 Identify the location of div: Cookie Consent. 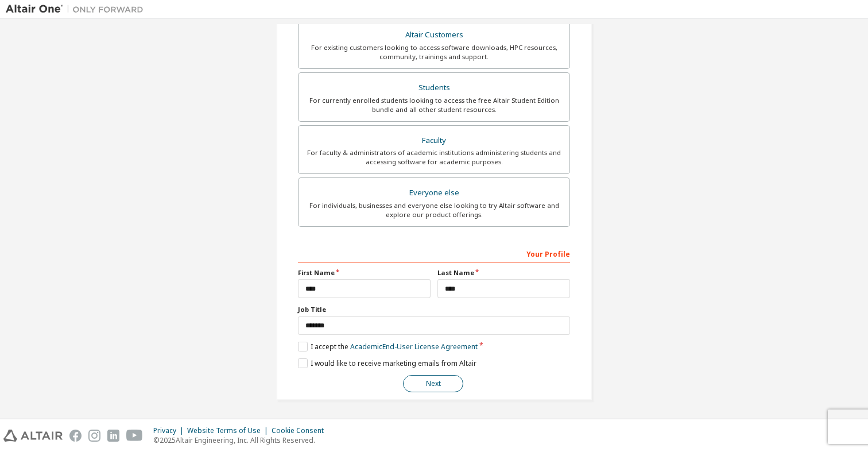
(301, 430).